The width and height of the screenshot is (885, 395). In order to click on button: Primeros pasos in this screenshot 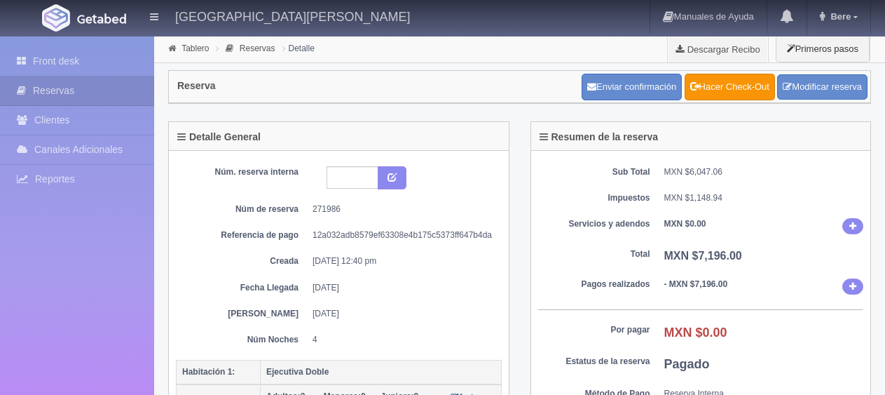, I will do `click(823, 48)`.